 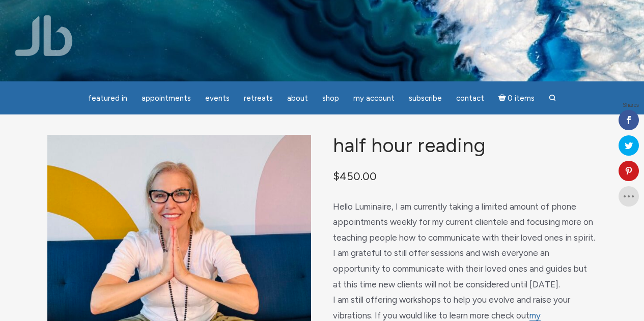 I want to click on span: My Account, so click(x=374, y=98).